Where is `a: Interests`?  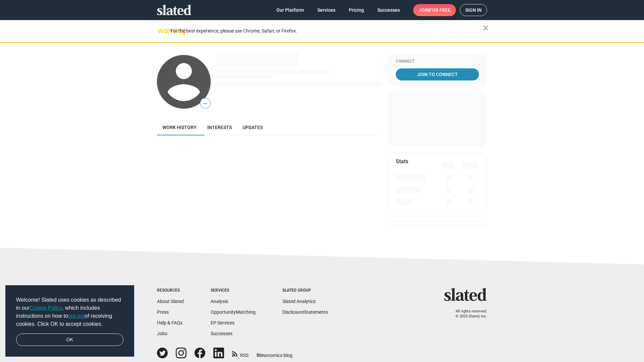 a: Interests is located at coordinates (219, 128).